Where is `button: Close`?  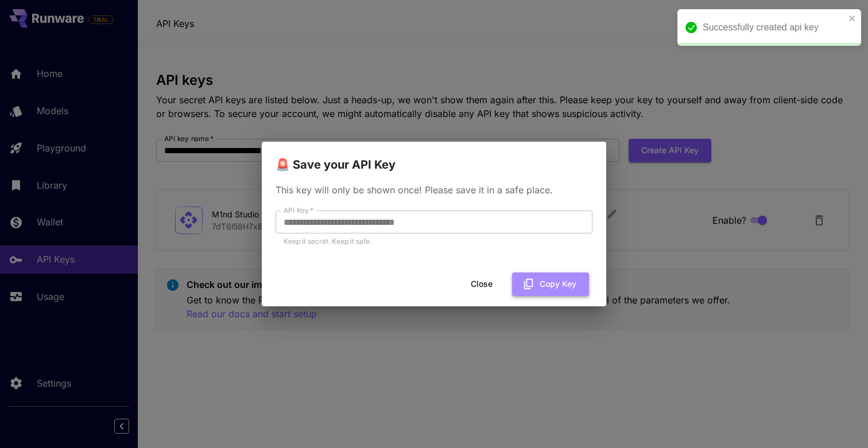
button: Close is located at coordinates (482, 284).